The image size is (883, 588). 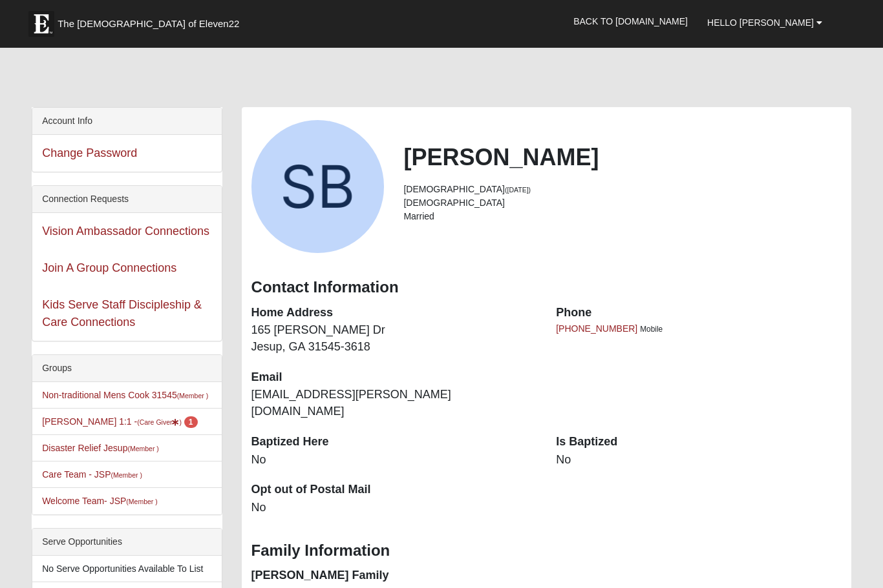 I want to click on a: Care Team - JSP(Member ), so click(x=92, y=475).